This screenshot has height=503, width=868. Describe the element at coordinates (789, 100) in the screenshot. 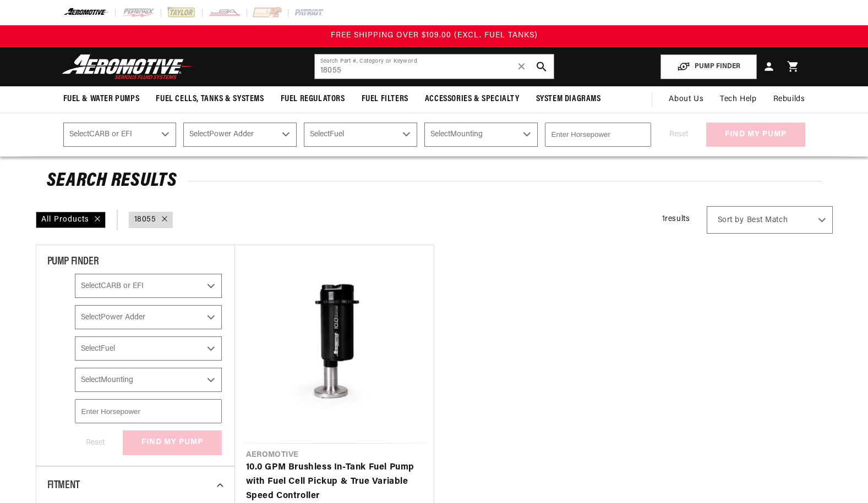

I see `summary: Rebuilds` at that location.